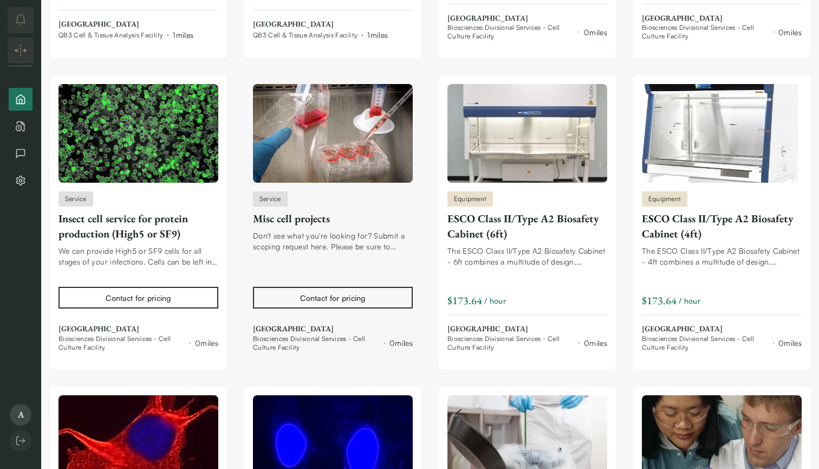  Describe the element at coordinates (21, 126) in the screenshot. I see `button: Bookings` at that location.